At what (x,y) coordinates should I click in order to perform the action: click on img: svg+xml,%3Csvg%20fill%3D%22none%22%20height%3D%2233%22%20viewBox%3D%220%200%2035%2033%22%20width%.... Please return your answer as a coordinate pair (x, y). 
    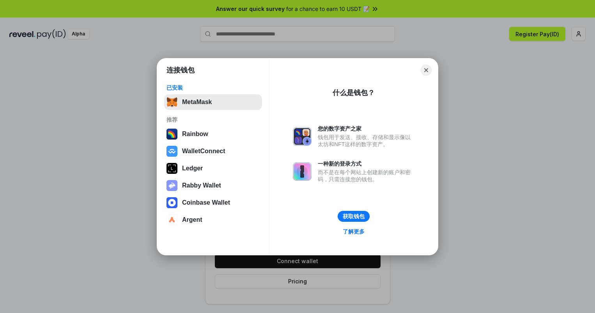
    Looking at the image, I should click on (172, 102).